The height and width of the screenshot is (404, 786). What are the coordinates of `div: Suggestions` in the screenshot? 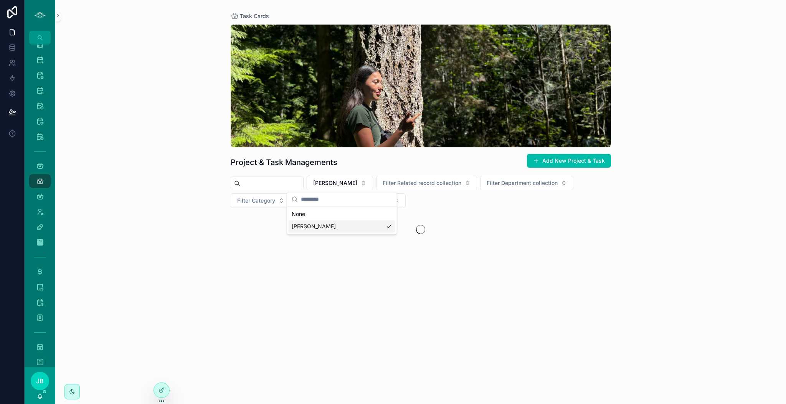 It's located at (342, 220).